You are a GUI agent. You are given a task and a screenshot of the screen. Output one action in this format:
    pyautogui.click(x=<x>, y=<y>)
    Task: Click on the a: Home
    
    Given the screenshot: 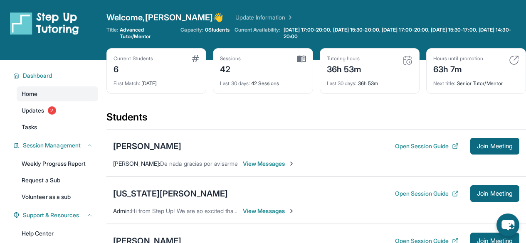 What is the action you would take?
    pyautogui.click(x=57, y=94)
    